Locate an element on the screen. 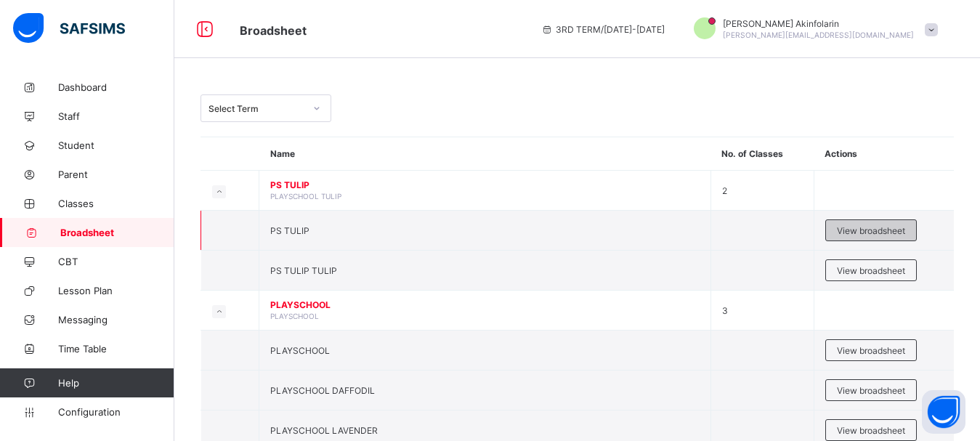  div: Select Term is located at coordinates (257, 108).